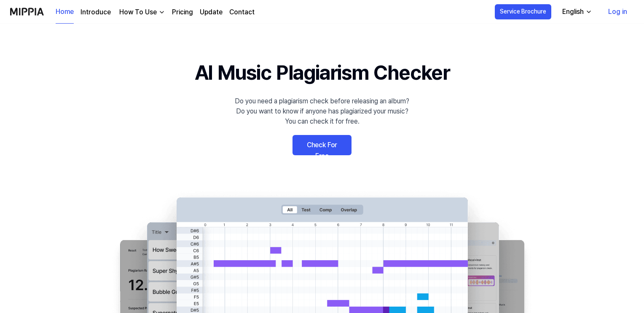 The image size is (644, 313). What do you see at coordinates (211, 12) in the screenshot?
I see `a: Update` at bounding box center [211, 12].